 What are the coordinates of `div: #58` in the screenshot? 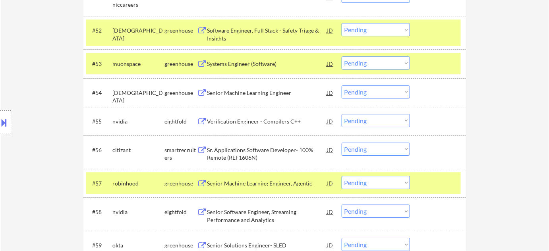 It's located at (99, 212).